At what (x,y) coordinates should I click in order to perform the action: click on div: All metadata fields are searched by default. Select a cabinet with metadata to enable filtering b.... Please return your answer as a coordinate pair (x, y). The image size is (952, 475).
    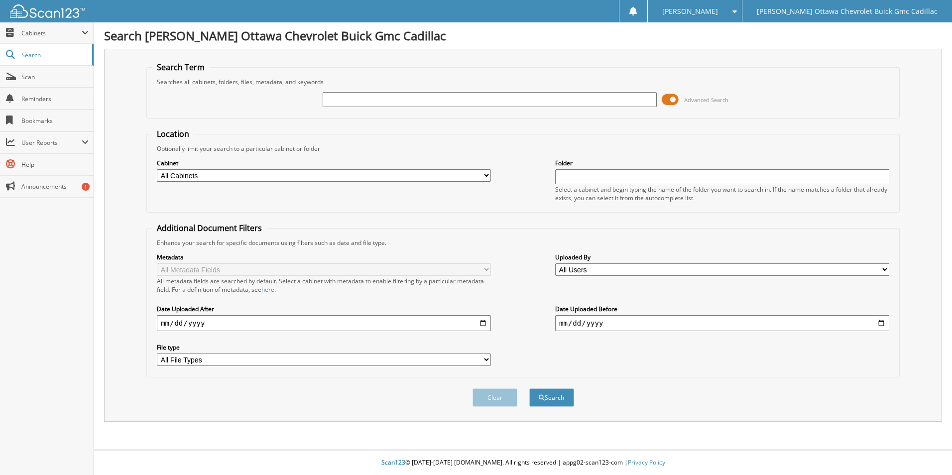
    Looking at the image, I should click on (324, 285).